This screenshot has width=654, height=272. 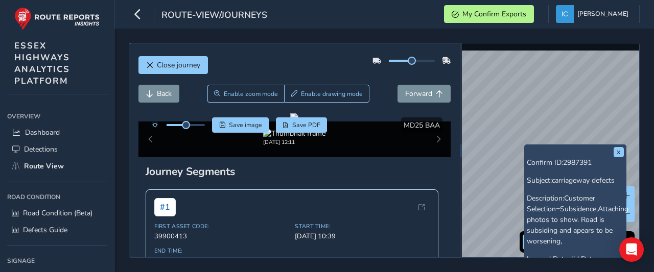 I want to click on button: Close journey, so click(x=173, y=65).